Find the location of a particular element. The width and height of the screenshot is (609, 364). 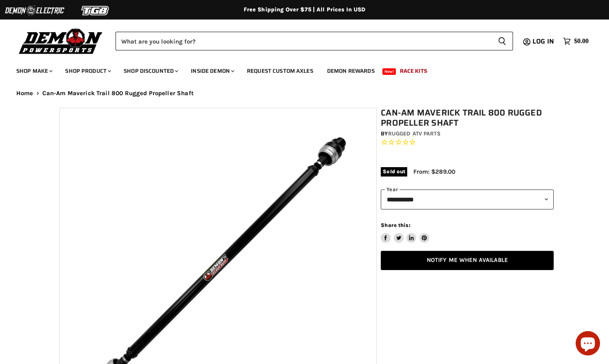

a: Shop Discounted is located at coordinates (150, 71).